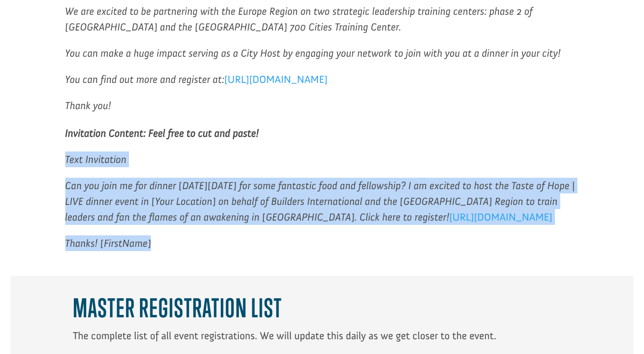  What do you see at coordinates (88, 105) in the screenshot?
I see `em: Thank you!` at bounding box center [88, 105].